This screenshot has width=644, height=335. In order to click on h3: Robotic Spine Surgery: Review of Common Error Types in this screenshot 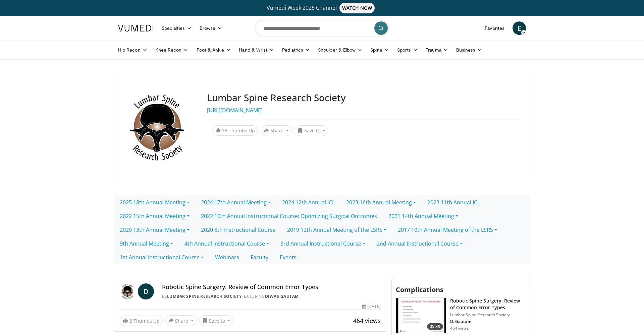, I will do `click(487, 304)`.